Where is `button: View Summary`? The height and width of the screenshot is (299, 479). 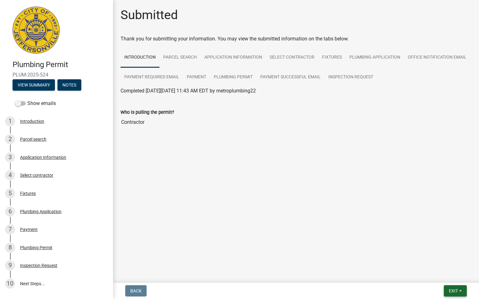 button: View Summary is located at coordinates (34, 85).